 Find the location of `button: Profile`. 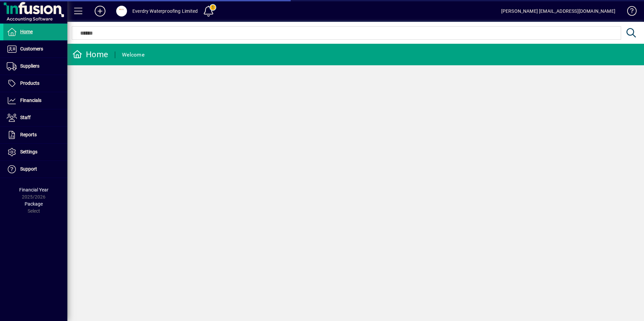

button: Profile is located at coordinates (122, 11).